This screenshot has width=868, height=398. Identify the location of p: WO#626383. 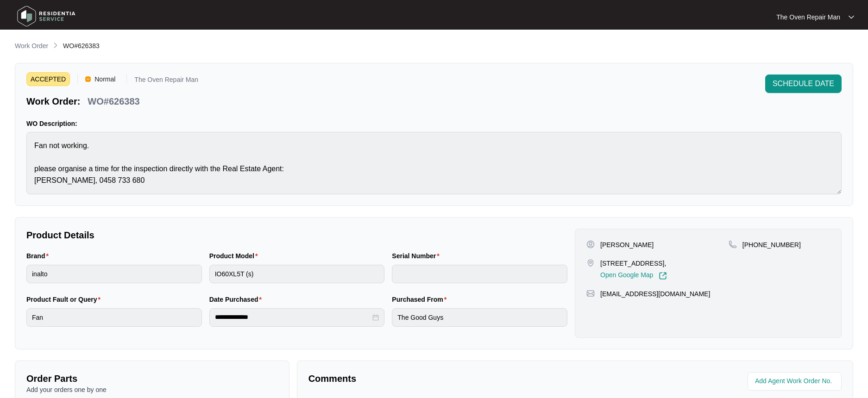
(113, 101).